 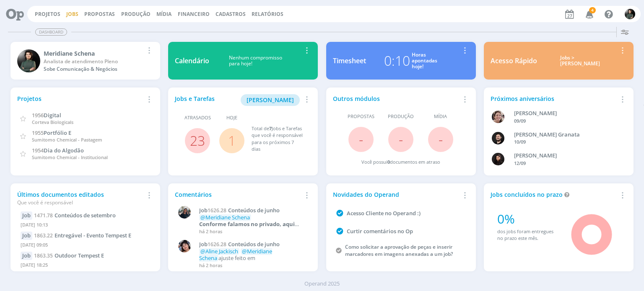 What do you see at coordinates (401, 61) in the screenshot?
I see `a: Timesheet0:10Horasapontadashoje!` at bounding box center [401, 61].